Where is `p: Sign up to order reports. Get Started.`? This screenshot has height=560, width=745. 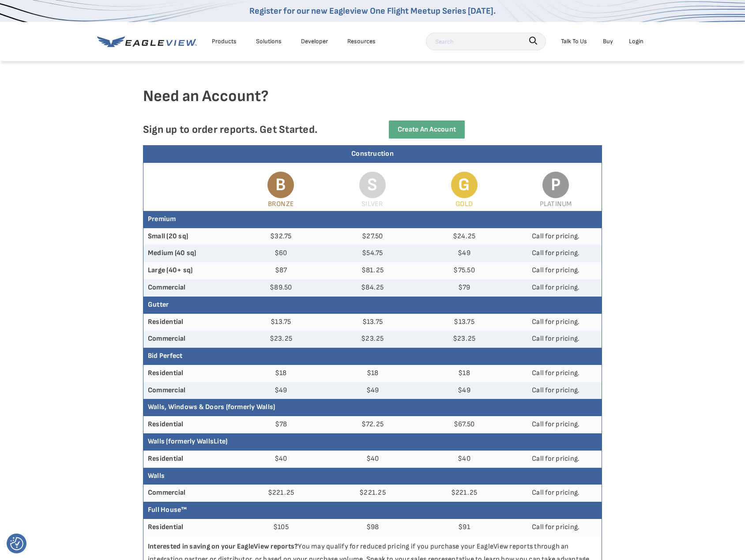 p: Sign up to order reports. Get Started. is located at coordinates (251, 129).